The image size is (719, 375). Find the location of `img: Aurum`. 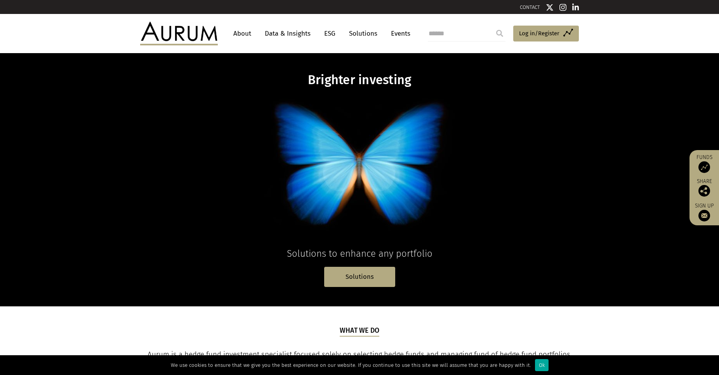

img: Aurum is located at coordinates (179, 33).